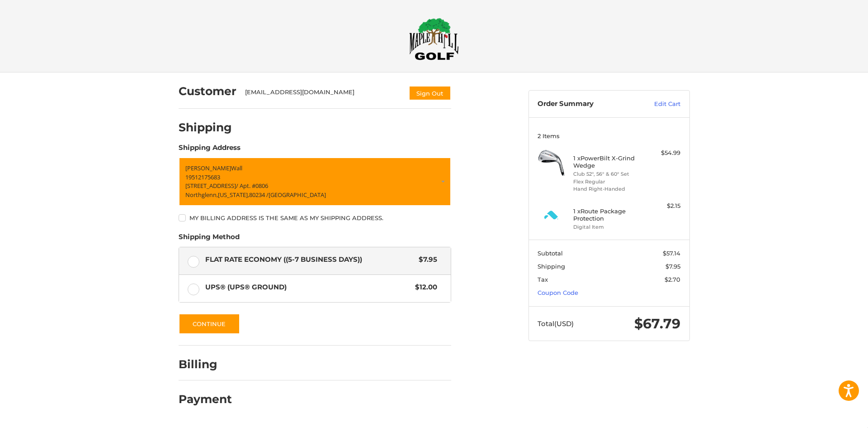 Image resolution: width=868 pixels, height=428 pixels. Describe the element at coordinates (205, 127) in the screenshot. I see `h2: Shipping` at that location.